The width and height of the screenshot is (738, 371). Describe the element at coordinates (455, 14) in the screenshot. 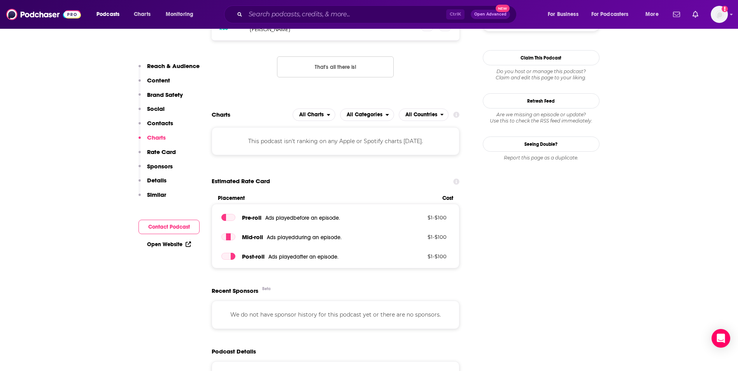

I see `span: Ctrl K` at that location.